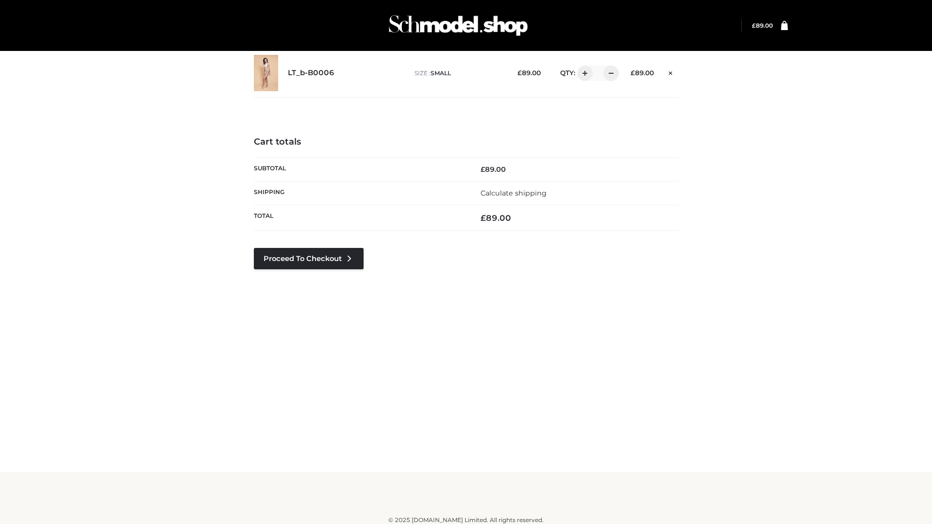 This screenshot has width=932, height=524. Describe the element at coordinates (583, 73) in the screenshot. I see `div: QTY:` at that location.